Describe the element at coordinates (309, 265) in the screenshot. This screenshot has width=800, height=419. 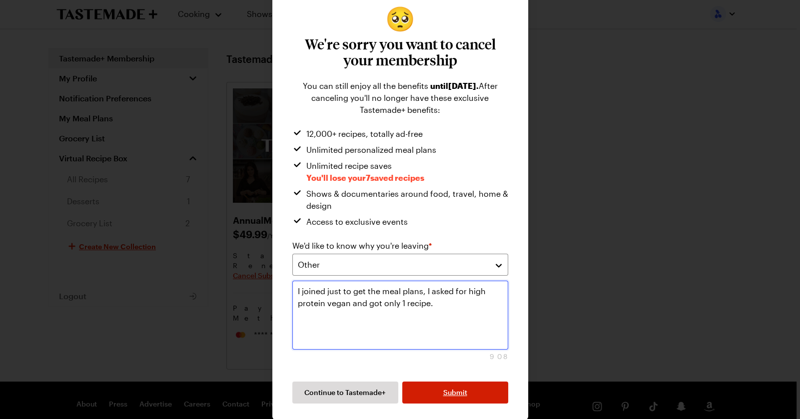
I see `span: Other` at that location.